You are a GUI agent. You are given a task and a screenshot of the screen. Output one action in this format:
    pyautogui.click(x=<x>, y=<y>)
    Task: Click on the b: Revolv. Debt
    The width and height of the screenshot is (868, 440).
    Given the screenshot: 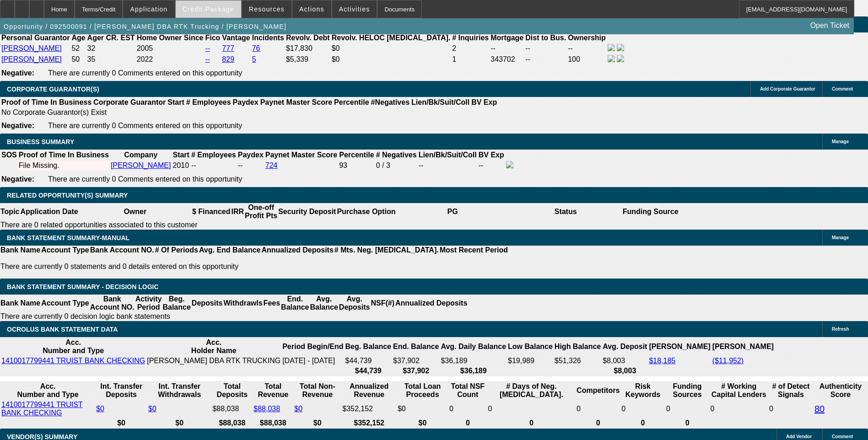 What is the action you would take?
    pyautogui.click(x=308, y=37)
    